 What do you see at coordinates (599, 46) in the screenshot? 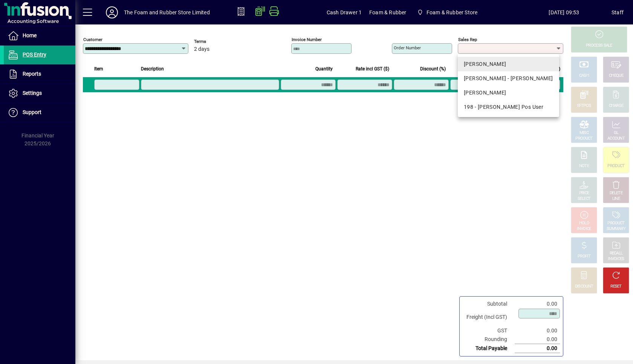
I see `div: PROCESS SALE` at bounding box center [599, 46].